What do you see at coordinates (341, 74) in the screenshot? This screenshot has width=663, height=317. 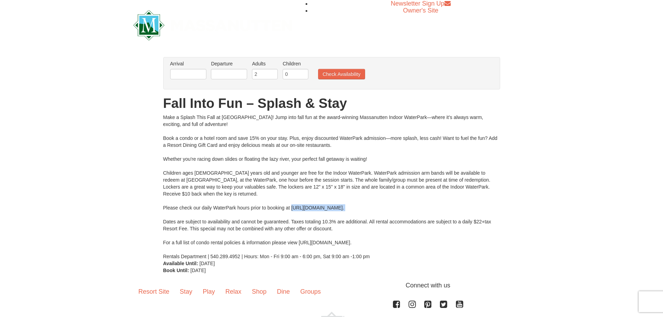 I see `button: Check Availability` at bounding box center [341, 74].